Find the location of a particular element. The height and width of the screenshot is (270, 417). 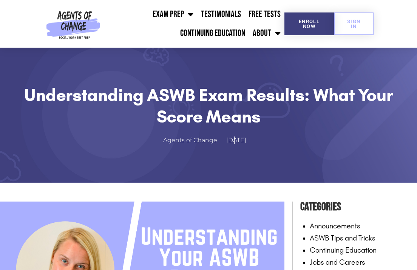

a: About is located at coordinates (267, 33).